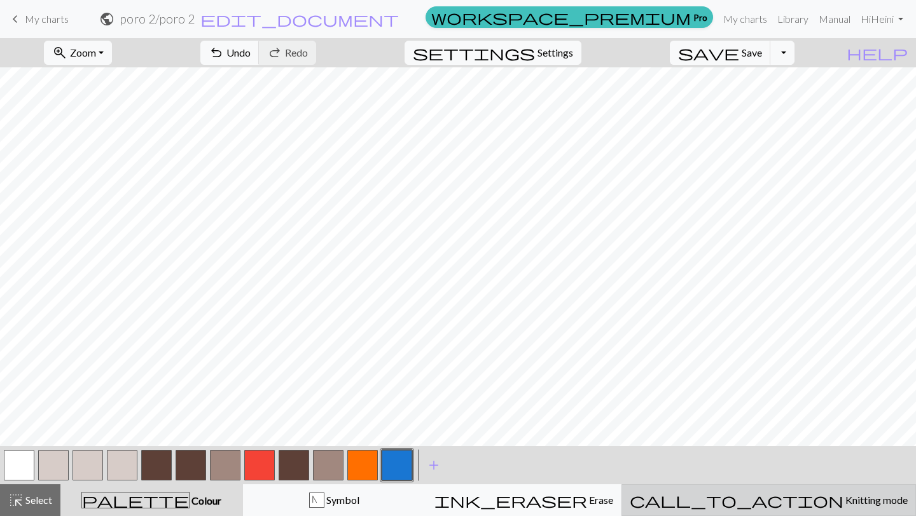 This screenshot has height=516, width=916. I want to click on i: Settings, so click(474, 53).